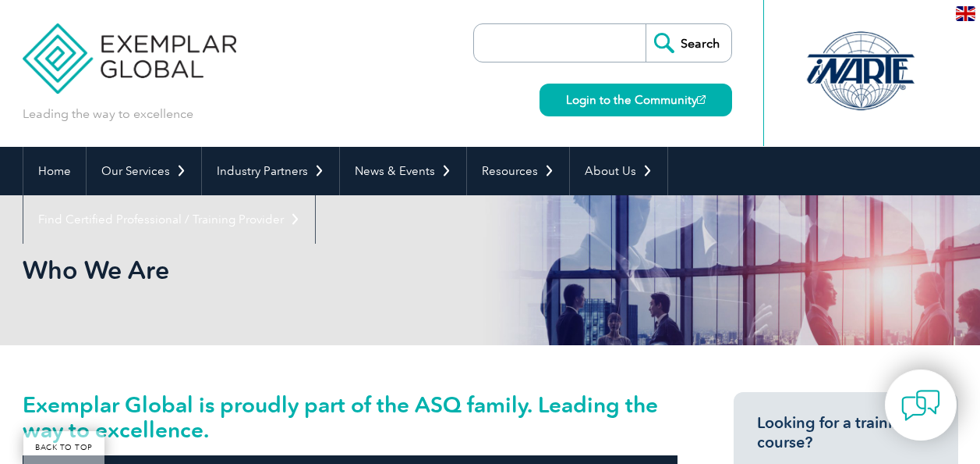 This screenshot has width=980, height=464. What do you see at coordinates (108, 114) in the screenshot?
I see `p: Leading the way to excellence` at bounding box center [108, 114].